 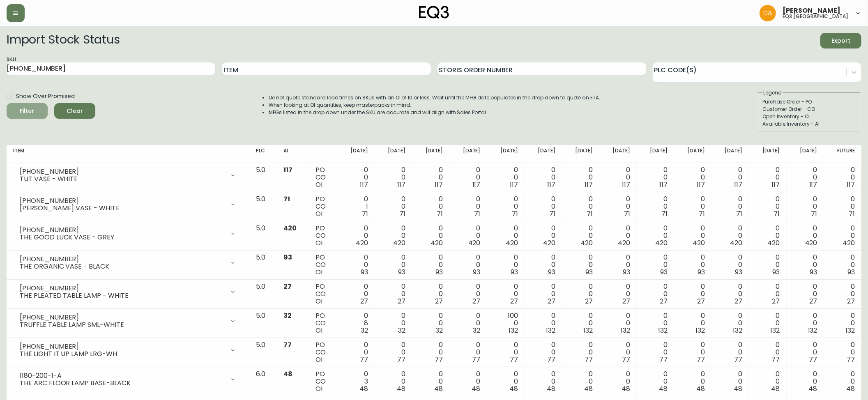 I want to click on button: Filter, so click(x=27, y=111).